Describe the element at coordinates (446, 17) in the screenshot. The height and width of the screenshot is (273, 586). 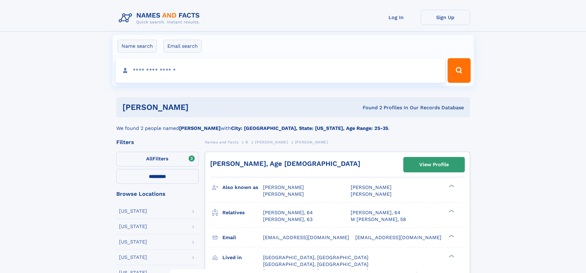
I see `a: Sign Up` at that location.